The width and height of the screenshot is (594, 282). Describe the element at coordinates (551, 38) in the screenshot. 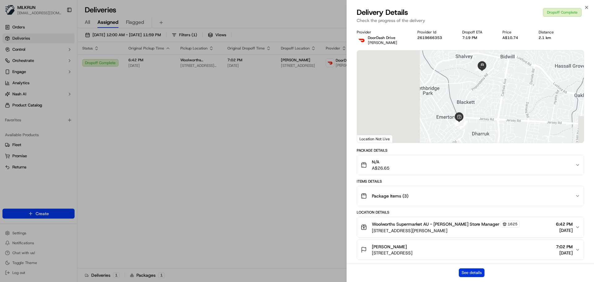

I see `div: 2.1 km` at that location.